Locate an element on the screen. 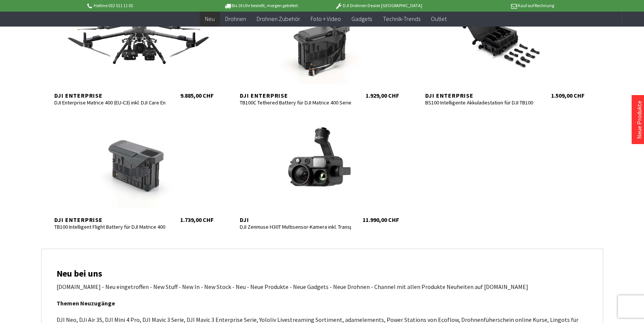 Image resolution: width=644 pixels, height=323 pixels. span: Neu is located at coordinates (210, 19).